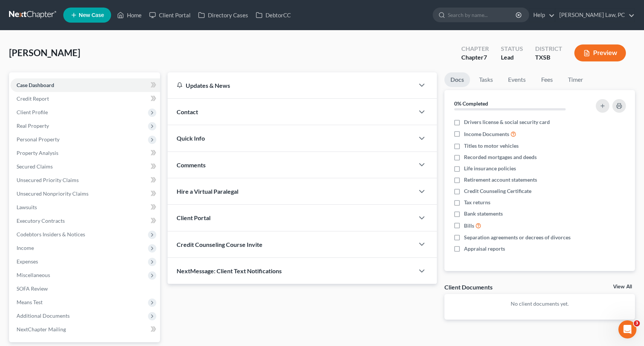 Image resolution: width=644 pixels, height=346 pixels. I want to click on a: Events, so click(517, 79).